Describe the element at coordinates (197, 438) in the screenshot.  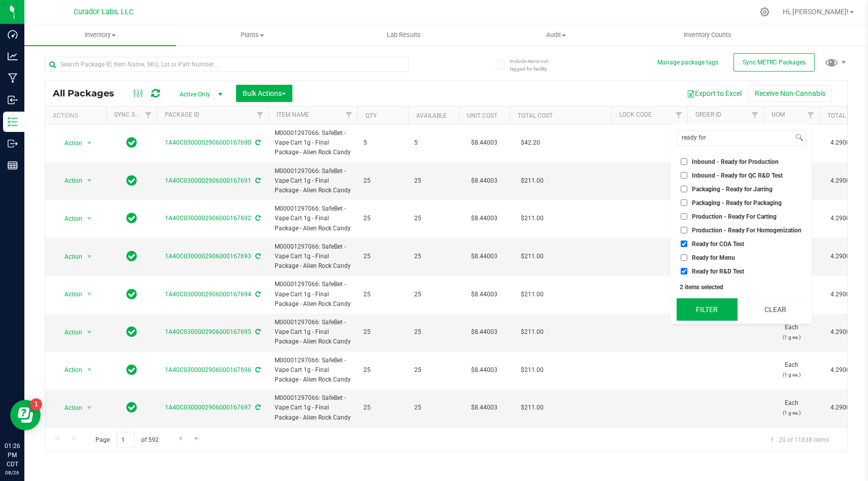
I see `a: Go to the last page` at that location.